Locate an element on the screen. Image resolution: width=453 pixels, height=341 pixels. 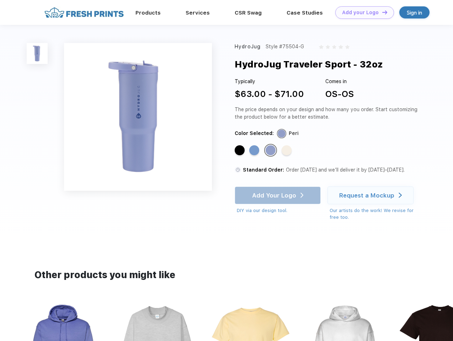
div: The price depends on your design and how many you order. Start customizing the product below for ... is located at coordinates (327, 113).